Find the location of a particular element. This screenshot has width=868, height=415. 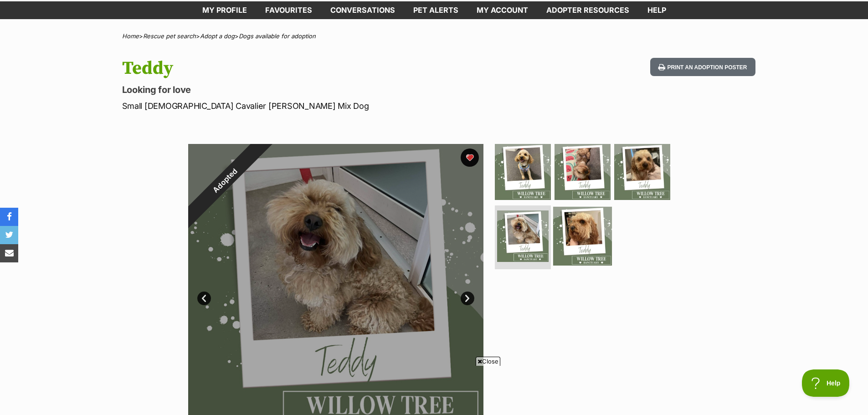

a: Adopt a dog is located at coordinates (218, 36).